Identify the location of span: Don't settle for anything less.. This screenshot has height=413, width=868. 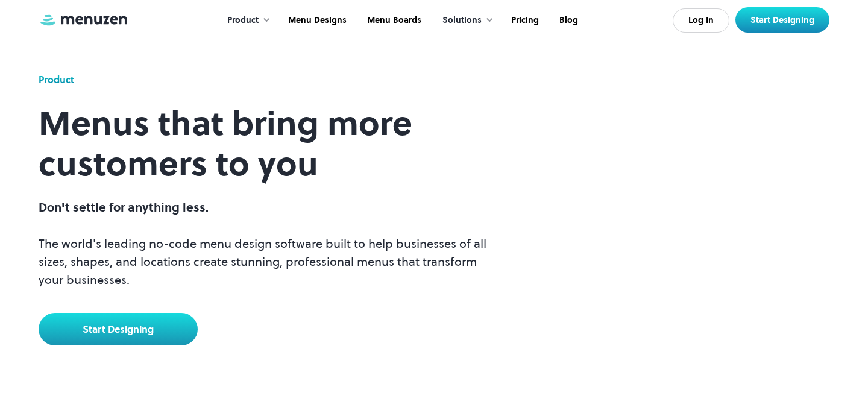
(123, 207).